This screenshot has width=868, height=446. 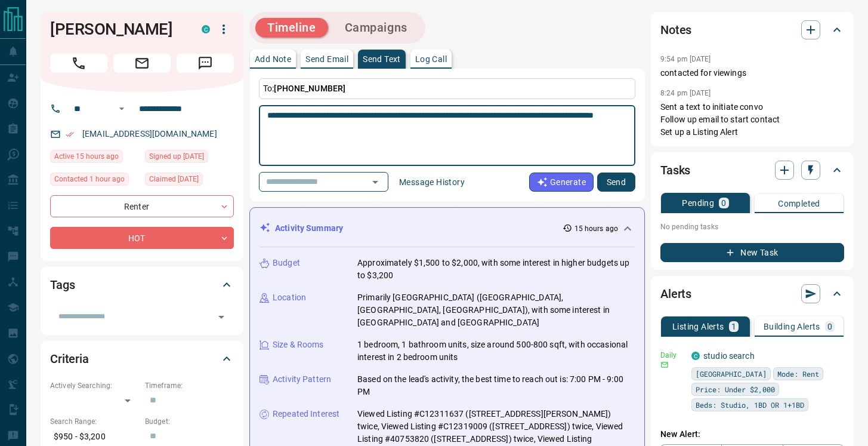 What do you see at coordinates (447, 228) in the screenshot?
I see `div: Activity Summary15 hours ago` at bounding box center [447, 228].